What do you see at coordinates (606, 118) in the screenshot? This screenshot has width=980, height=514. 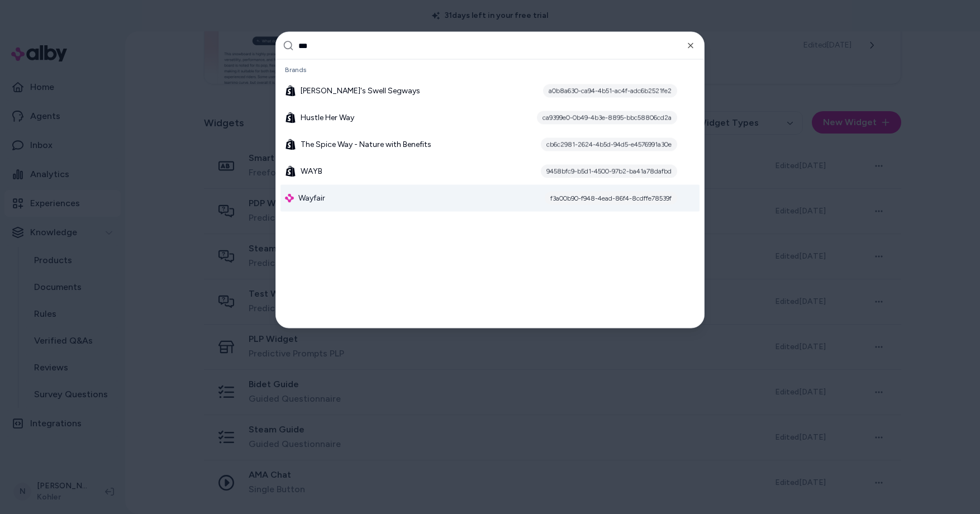 I see `div: ca9399e0-0b49-4b3e-8895-bbc58806cd2a` at bounding box center [606, 118].